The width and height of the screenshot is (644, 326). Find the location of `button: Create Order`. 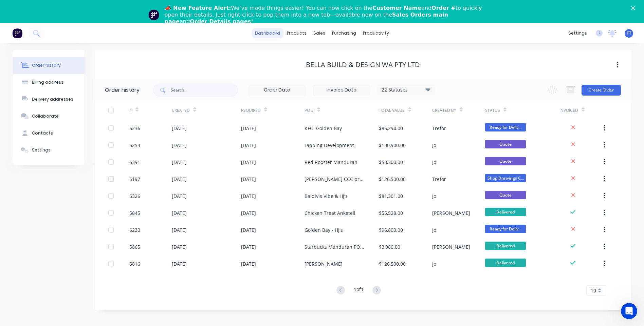

button: Create Order is located at coordinates (601, 90).